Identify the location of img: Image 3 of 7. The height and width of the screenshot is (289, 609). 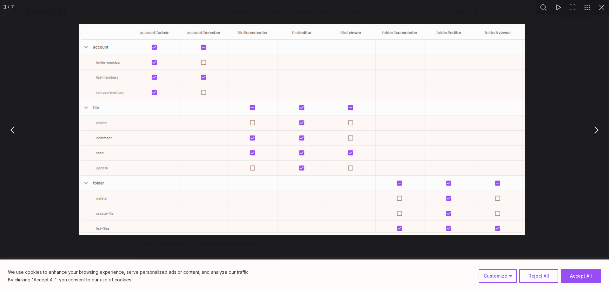
(302, 129).